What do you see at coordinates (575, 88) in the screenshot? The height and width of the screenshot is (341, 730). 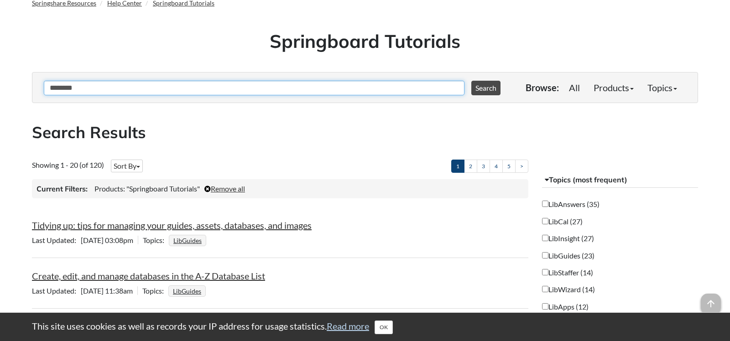 I see `a: All` at bounding box center [575, 88].